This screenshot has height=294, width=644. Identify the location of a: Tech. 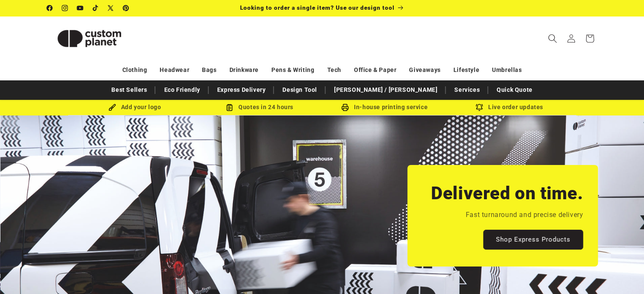
(334, 70).